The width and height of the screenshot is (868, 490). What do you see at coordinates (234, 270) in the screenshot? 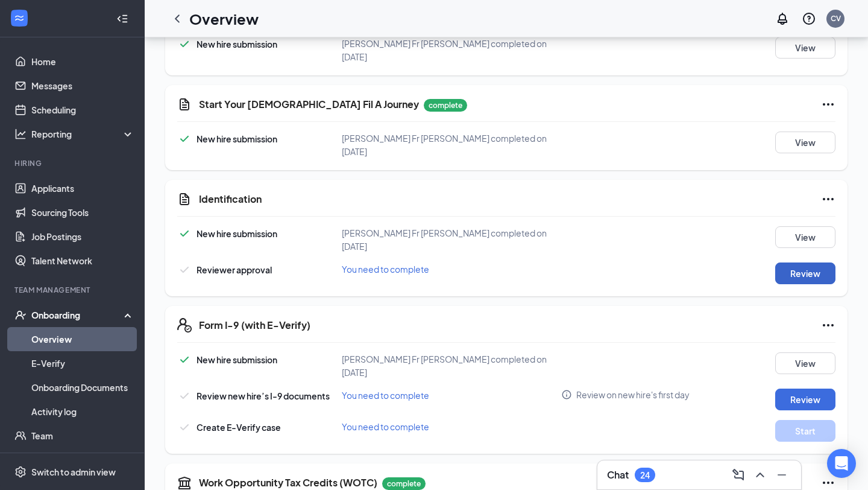
I see `span: Reviewer approval` at bounding box center [234, 270].